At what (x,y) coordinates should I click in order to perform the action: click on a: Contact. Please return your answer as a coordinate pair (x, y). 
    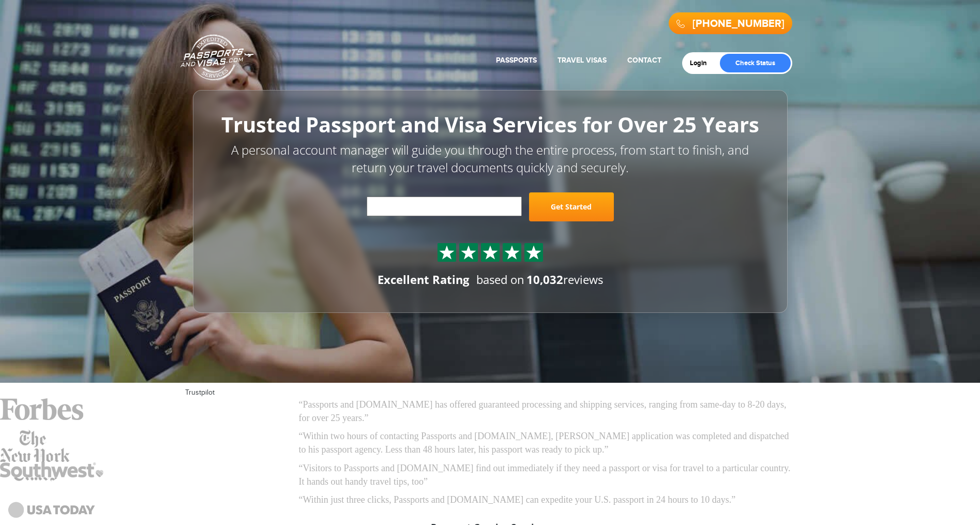
    Looking at the image, I should click on (644, 60).